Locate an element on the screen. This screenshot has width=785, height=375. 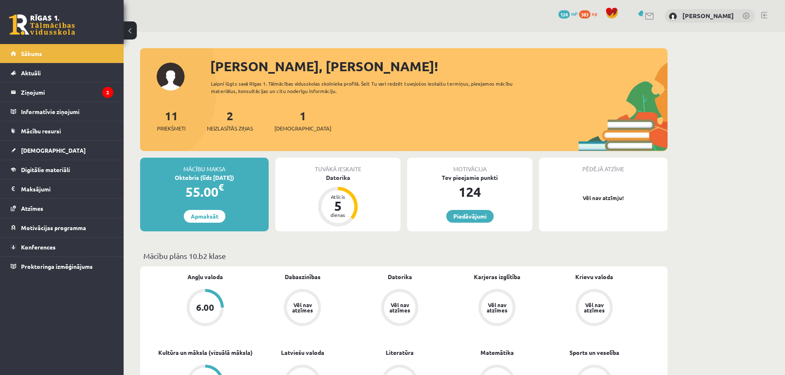
div: Tuvākā ieskaite is located at coordinates (338, 166).